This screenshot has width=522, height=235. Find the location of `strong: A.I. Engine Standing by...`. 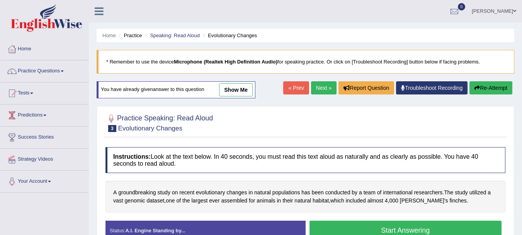

strong: A.I. Engine Standing by... is located at coordinates (155, 230).